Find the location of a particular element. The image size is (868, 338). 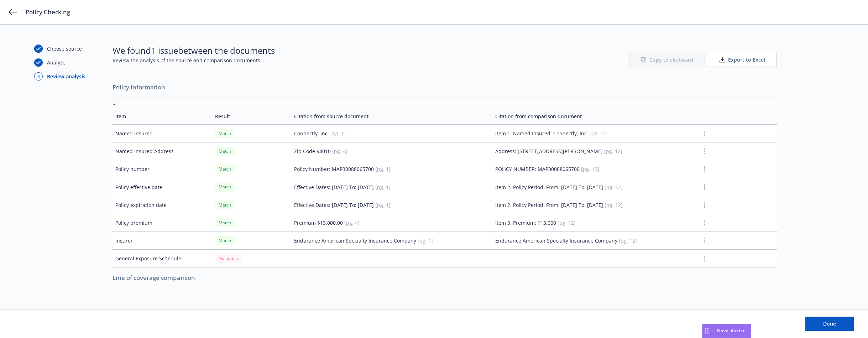

span: Review the analysis of the source and comparison documents is located at coordinates (193, 60).